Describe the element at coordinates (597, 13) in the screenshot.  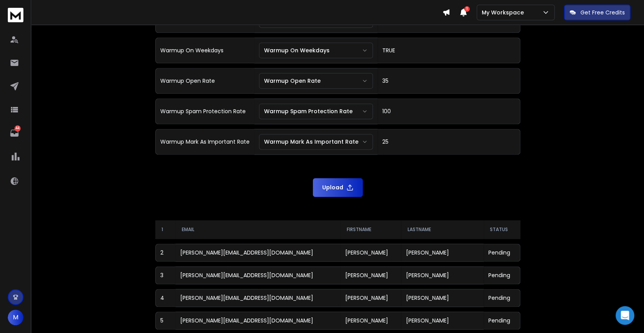
I see `button: Get Free Credits` at that location.